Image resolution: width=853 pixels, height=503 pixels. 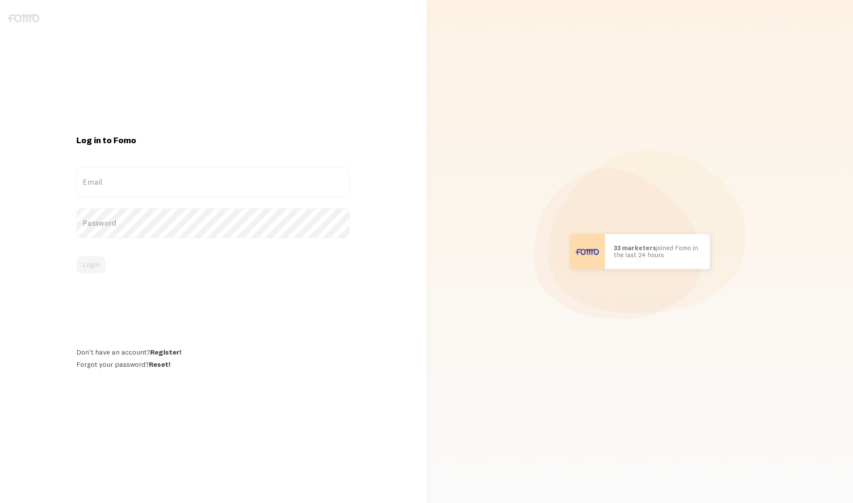 What do you see at coordinates (213, 223) in the screenshot?
I see `label: Password` at bounding box center [213, 223].